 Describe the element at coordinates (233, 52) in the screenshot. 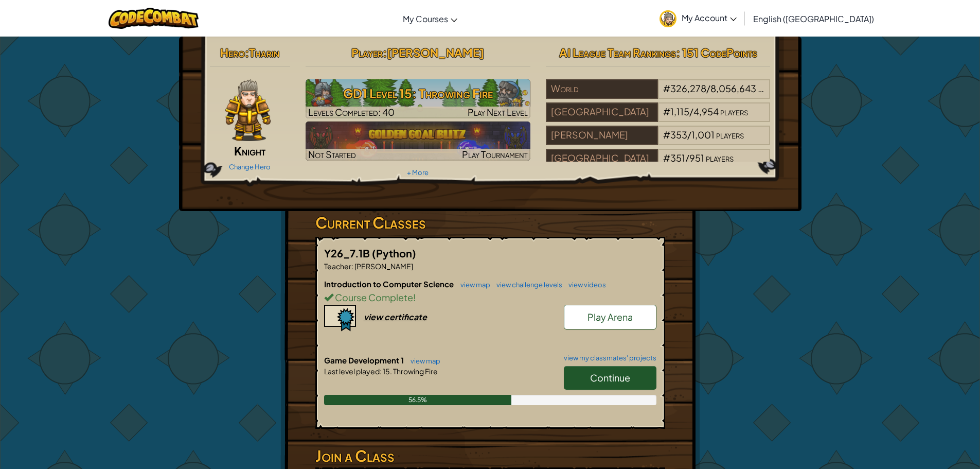

I see `span: Hero` at that location.